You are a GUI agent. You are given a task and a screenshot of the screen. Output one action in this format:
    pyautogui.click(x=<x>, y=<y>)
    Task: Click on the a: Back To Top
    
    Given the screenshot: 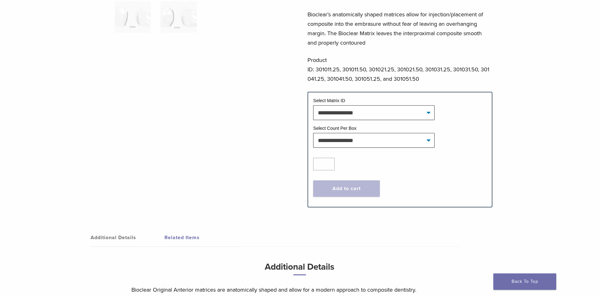 What is the action you would take?
    pyautogui.click(x=525, y=282)
    